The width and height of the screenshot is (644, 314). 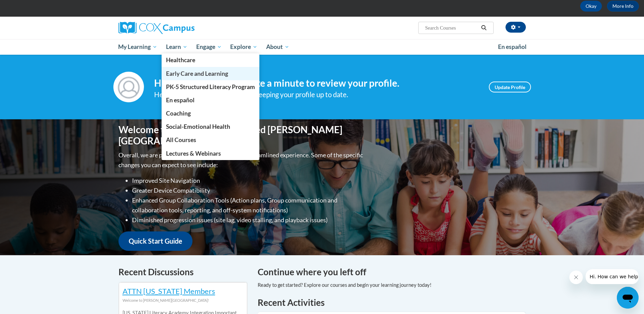 What do you see at coordinates (623, 6) in the screenshot?
I see `a: More Info` at bounding box center [623, 6].